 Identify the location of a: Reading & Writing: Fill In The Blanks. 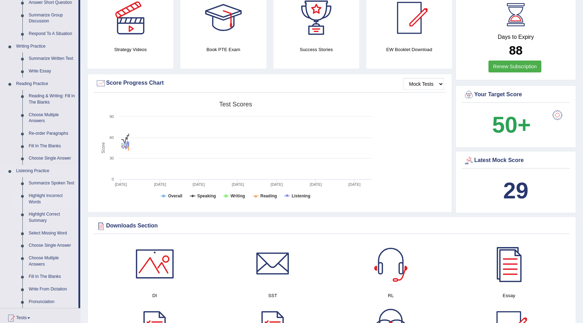
(52, 99).